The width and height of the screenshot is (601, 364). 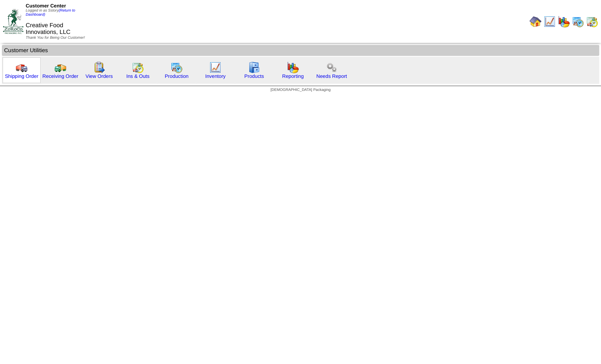 What do you see at coordinates (332, 68) in the screenshot?
I see `img: workflow.png` at bounding box center [332, 68].